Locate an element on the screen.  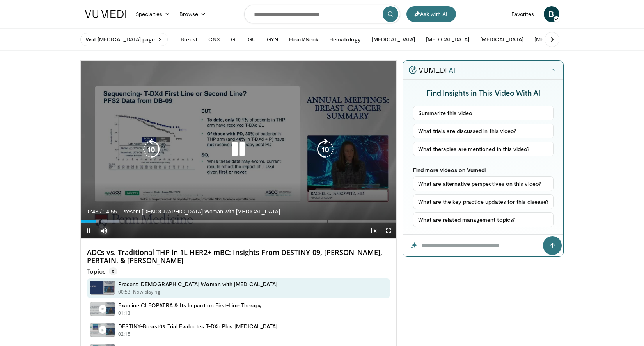
button: What are related management topics? is located at coordinates (484, 220).